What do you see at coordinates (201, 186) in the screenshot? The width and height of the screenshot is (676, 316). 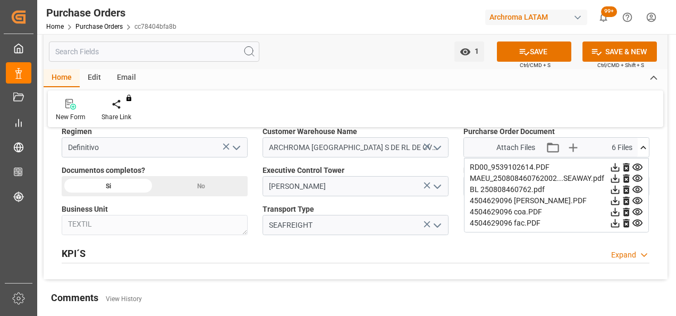 I see `div: No` at bounding box center [201, 186].